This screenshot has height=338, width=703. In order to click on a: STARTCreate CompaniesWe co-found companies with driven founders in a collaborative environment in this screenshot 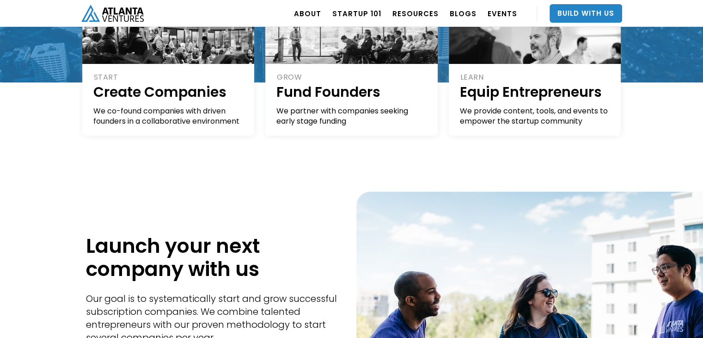, I will do `click(168, 79)`.